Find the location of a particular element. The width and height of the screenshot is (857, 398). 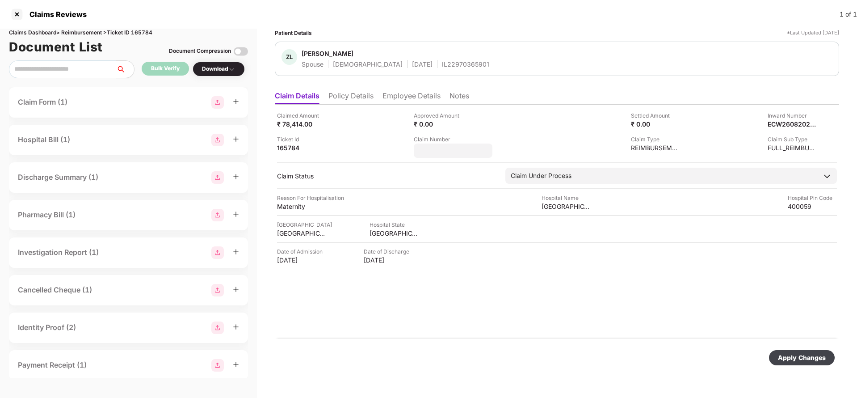

div: Hospital Pin Code is located at coordinates (812, 197).